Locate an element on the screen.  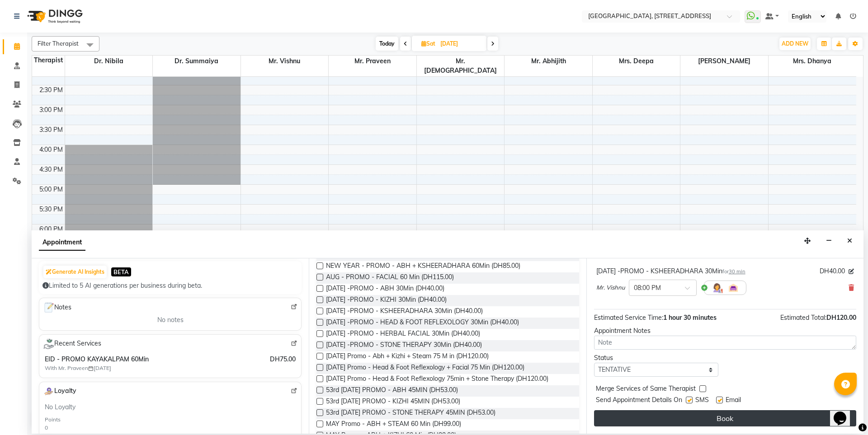
div: 0 is located at coordinates (46, 428).